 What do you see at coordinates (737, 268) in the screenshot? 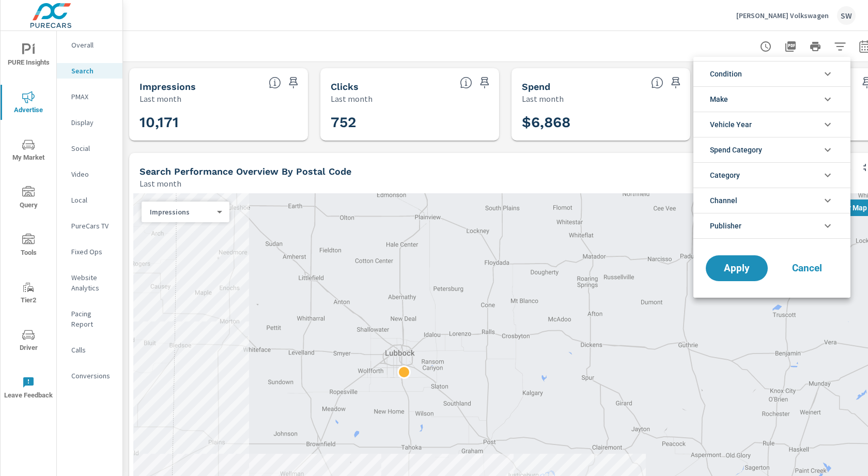
I see `button: Apply` at bounding box center [737, 268].